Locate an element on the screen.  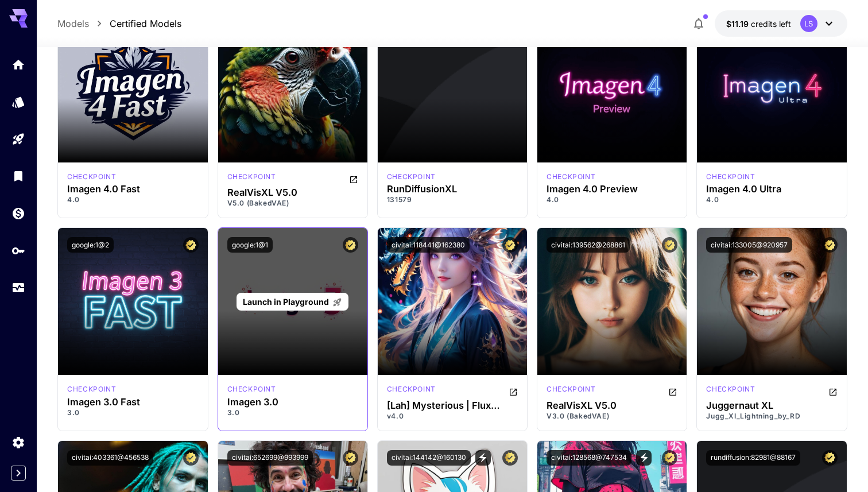
h3: RunDiffusionXL is located at coordinates (452, 189).